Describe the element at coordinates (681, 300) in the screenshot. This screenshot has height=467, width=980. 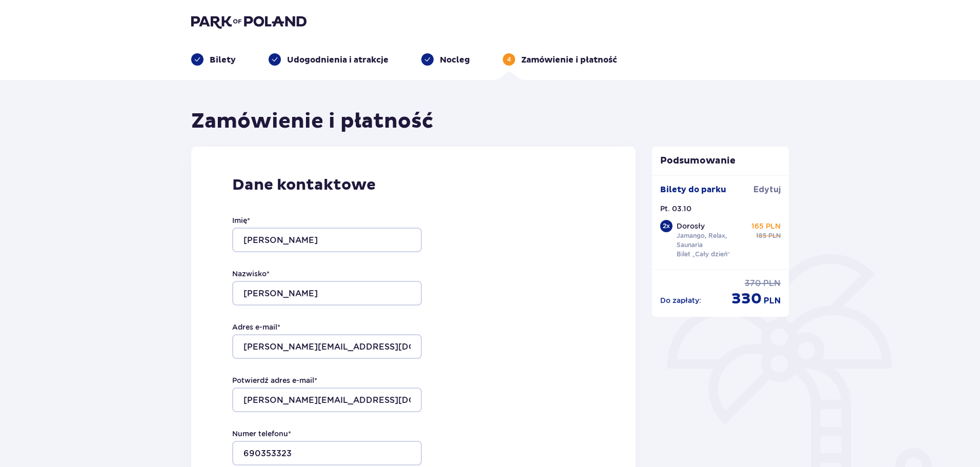
I see `p: Do zapłaty :` at that location.